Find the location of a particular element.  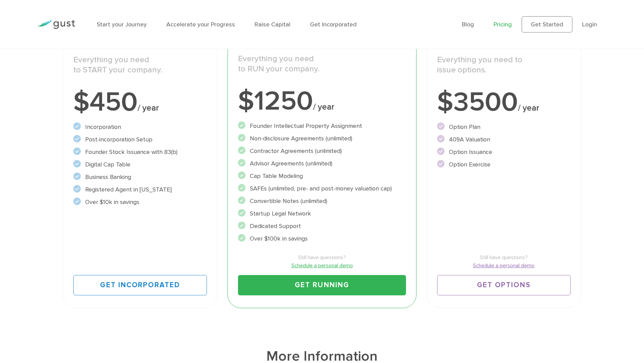

p: Everything you need to START your company. is located at coordinates (140, 65).